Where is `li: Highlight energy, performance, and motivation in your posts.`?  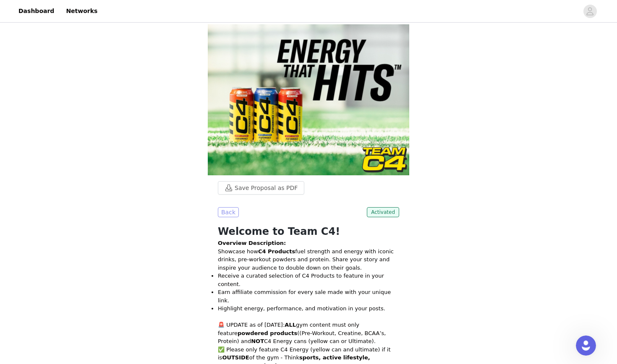 li: Highlight energy, performance, and motivation in your posts. is located at coordinates (308, 308).